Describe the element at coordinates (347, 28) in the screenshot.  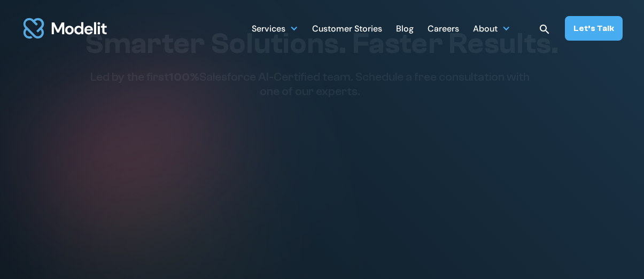
I see `a: Customer Stories` at that location.